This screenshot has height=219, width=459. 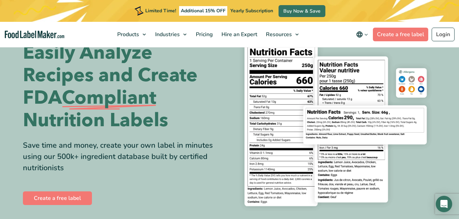 What do you see at coordinates (238, 35) in the screenshot?
I see `a: Hire an Expert` at bounding box center [238, 35].